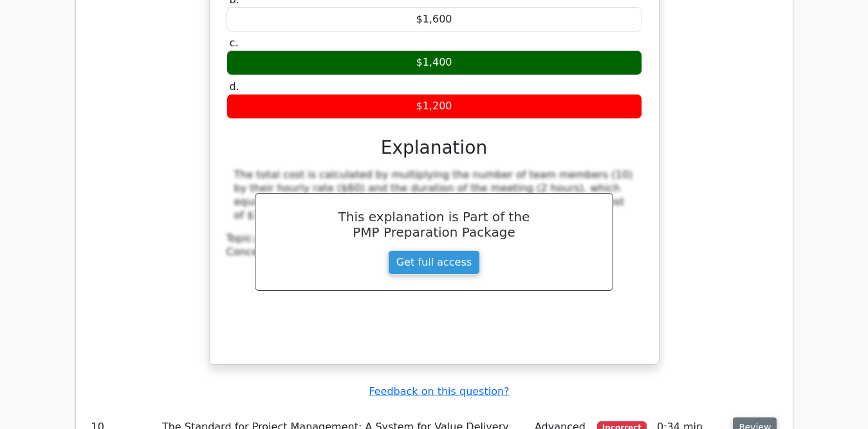 This screenshot has height=429, width=868. Describe the element at coordinates (434, 63) in the screenshot. I see `div: $1,400` at that location.